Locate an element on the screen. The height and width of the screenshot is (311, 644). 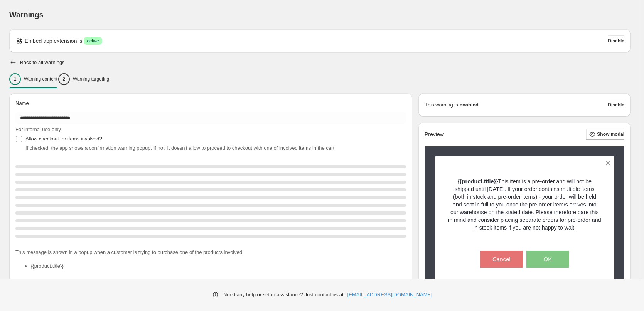
h2: Preview is located at coordinates (434, 134).